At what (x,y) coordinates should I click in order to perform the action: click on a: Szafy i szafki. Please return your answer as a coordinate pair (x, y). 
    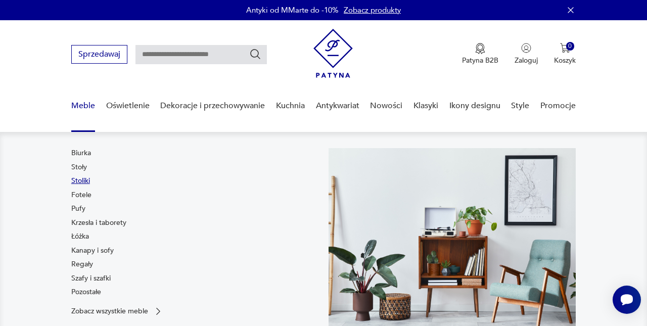
    Looking at the image, I should click on (91, 279).